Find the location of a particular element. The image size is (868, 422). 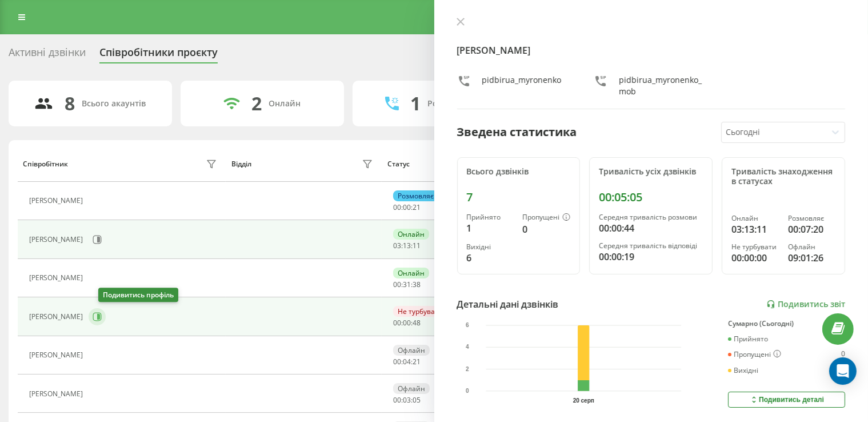

span: 05 is located at coordinates (417, 400).